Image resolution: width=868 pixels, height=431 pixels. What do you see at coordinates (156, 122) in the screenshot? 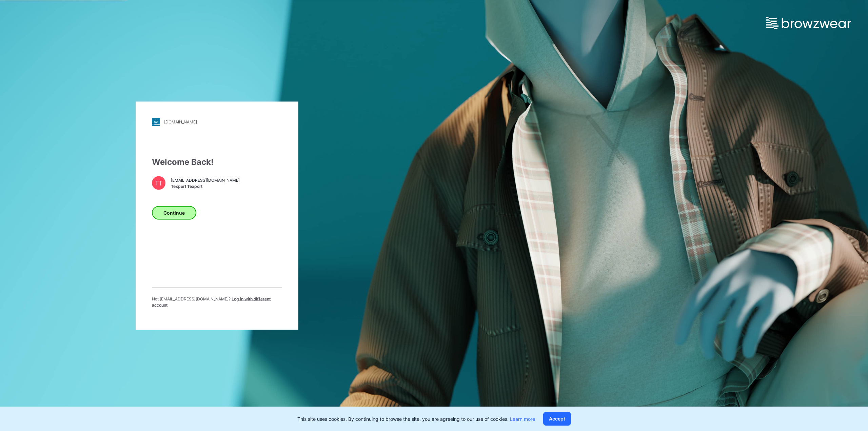
I see `img: stylezone-logo.562084cfcfab977791bfbf7441f1a819.svg` at bounding box center [156, 122].